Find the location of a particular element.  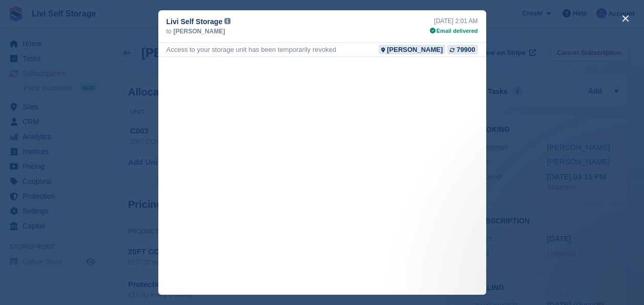

div: Access to your storage unit has been temporarily revoked is located at coordinates (251, 49).